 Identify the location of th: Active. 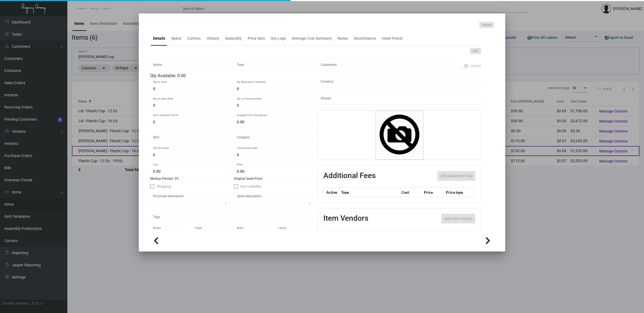
(331, 192).